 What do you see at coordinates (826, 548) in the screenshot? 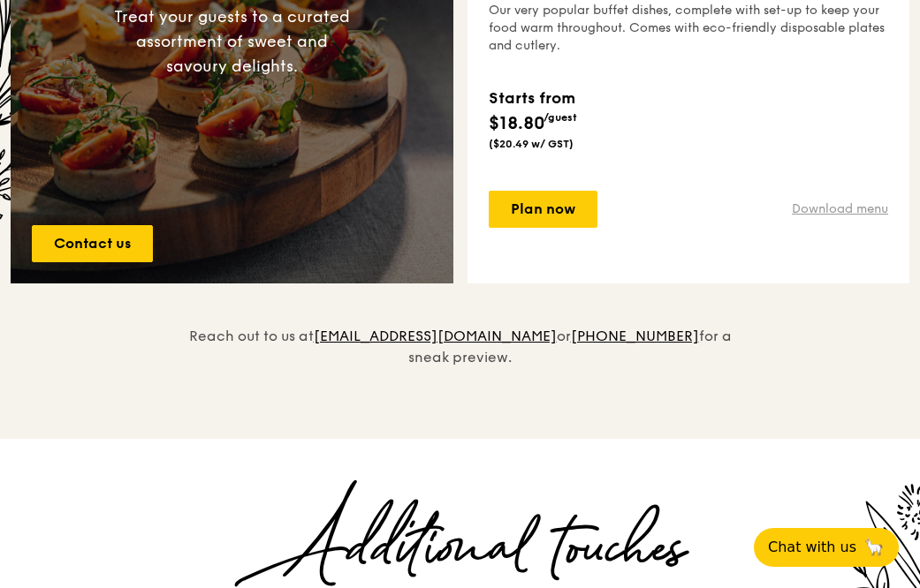
I see `button: Chat with us🦙` at bounding box center [826, 548].